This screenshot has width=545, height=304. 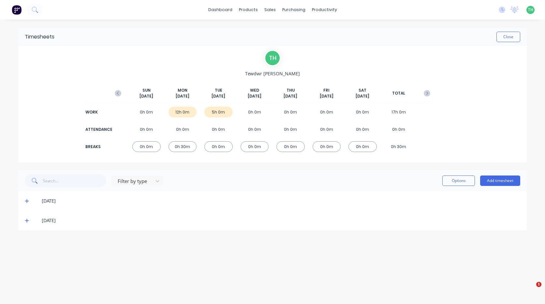 What do you see at coordinates (531, 10) in the screenshot?
I see `span: TH` at bounding box center [531, 10].